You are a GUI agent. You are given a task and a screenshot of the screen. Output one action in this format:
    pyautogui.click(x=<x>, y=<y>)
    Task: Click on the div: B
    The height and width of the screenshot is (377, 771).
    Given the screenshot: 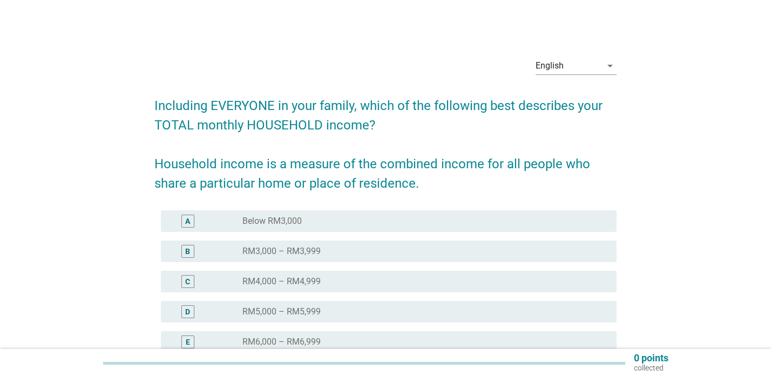 What is the action you would take?
    pyautogui.click(x=187, y=252)
    